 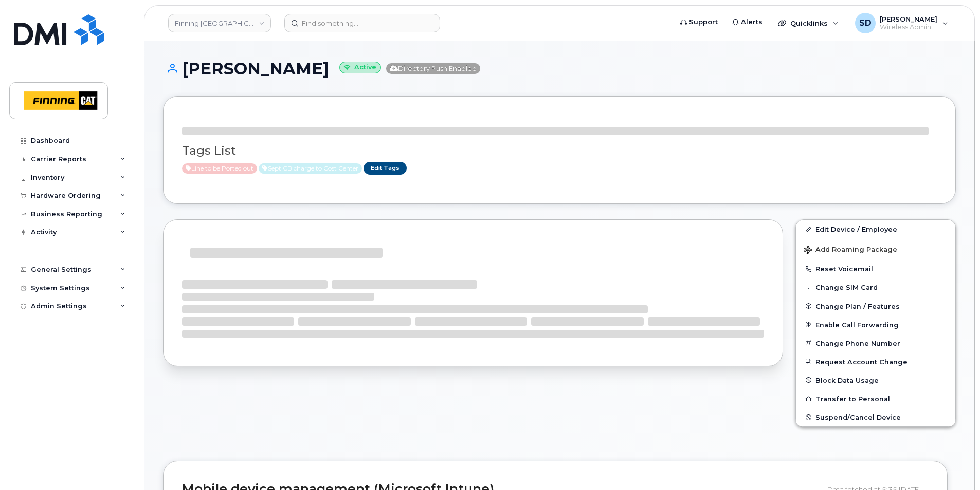 I want to click on a: Edit Tags, so click(x=385, y=168).